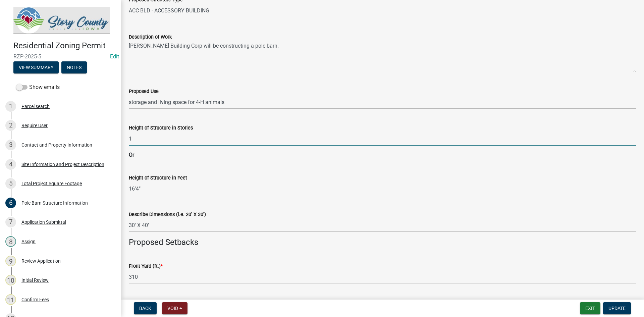 The height and width of the screenshot is (317, 644). What do you see at coordinates (38, 87) in the screenshot?
I see `label: Show emails` at bounding box center [38, 87].